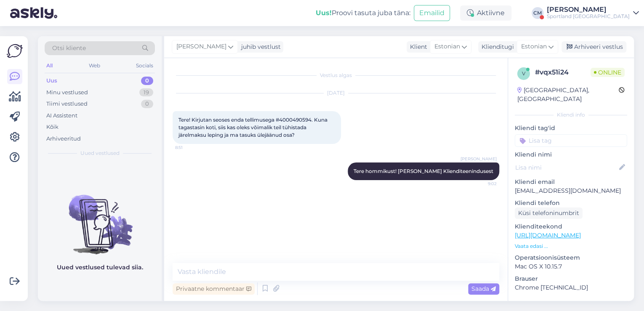 This screenshot has width=644, height=311. Describe the element at coordinates (336, 75) in the screenshot. I see `div: Vestlus algas` at that location.